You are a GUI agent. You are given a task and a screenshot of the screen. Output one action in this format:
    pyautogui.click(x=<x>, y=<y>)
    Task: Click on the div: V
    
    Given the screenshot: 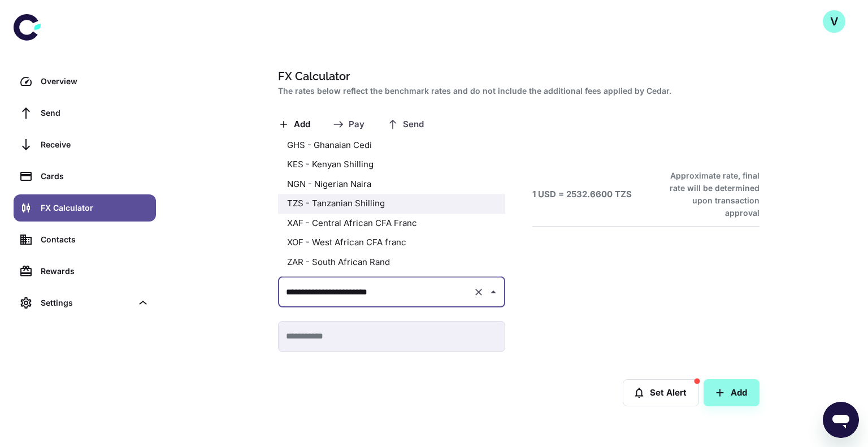 What is the action you would take?
    pyautogui.click(x=834, y=22)
    